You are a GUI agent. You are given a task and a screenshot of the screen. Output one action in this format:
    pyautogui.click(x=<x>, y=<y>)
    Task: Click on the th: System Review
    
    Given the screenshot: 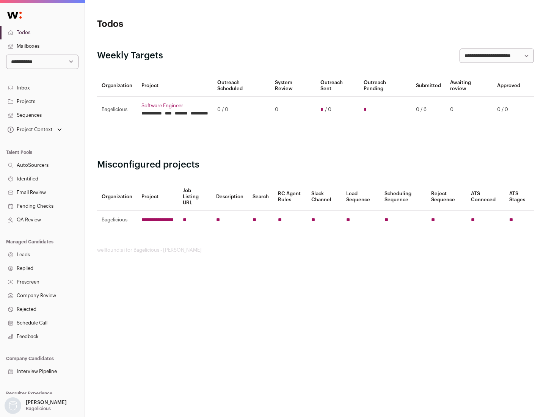 What is the action you would take?
    pyautogui.click(x=293, y=86)
    